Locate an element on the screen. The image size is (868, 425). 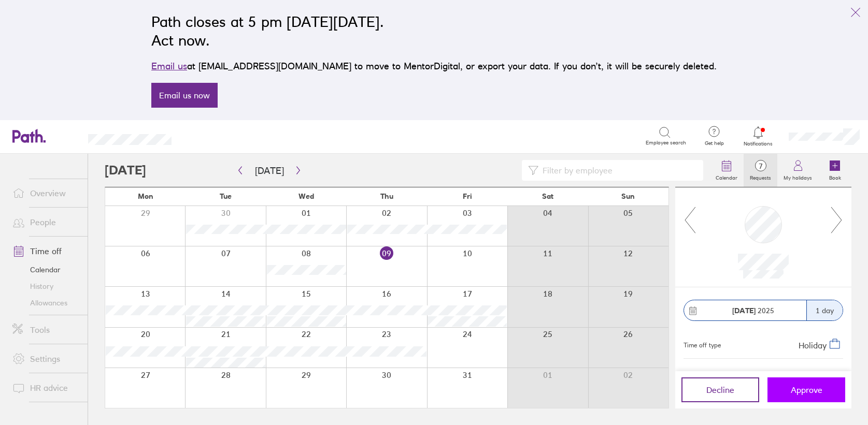
a: History is located at coordinates (45, 286).